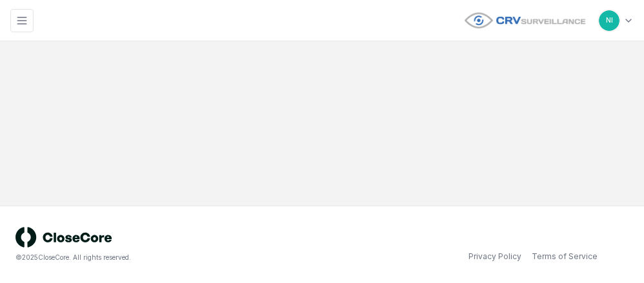 The height and width of the screenshot is (283, 644). I want to click on span: NI, so click(609, 20).